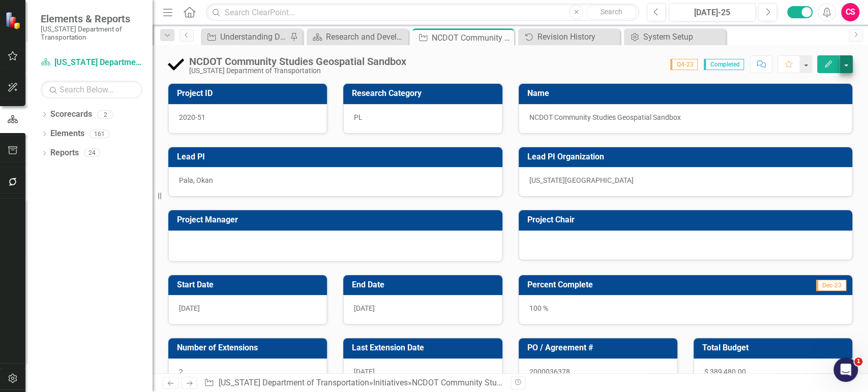  What do you see at coordinates (687, 220) in the screenshot?
I see `h3: Project Chair` at bounding box center [687, 220].